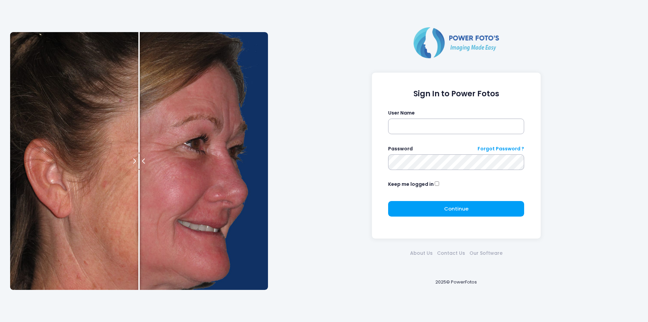 The height and width of the screenshot is (322, 648). I want to click on button: Continue, so click(456, 209).